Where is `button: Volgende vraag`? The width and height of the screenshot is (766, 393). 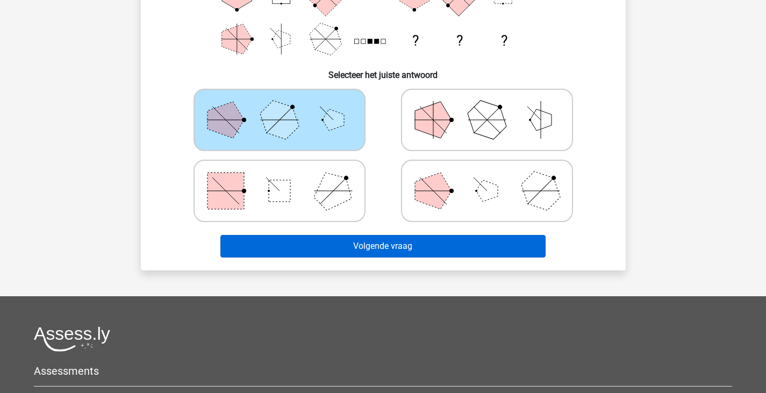
button: Volgende vraag is located at coordinates (383, 246).